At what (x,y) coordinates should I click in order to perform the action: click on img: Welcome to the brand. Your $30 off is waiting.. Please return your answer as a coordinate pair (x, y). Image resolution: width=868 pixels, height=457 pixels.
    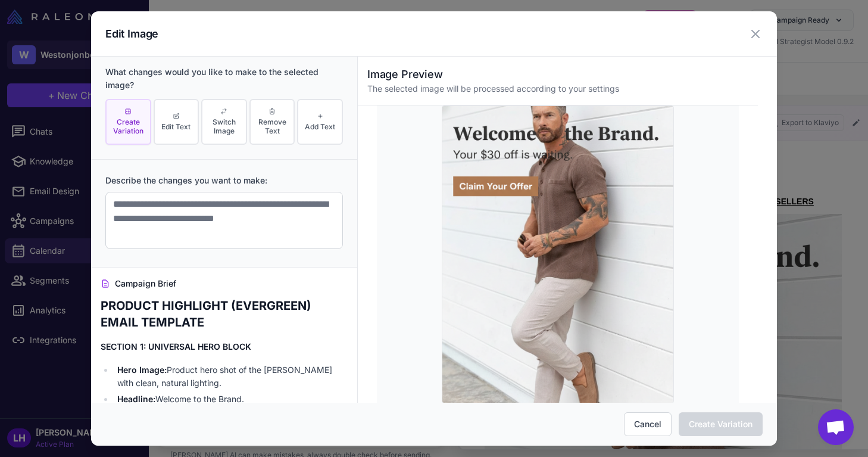
    Looking at the image, I should click on (558, 254).